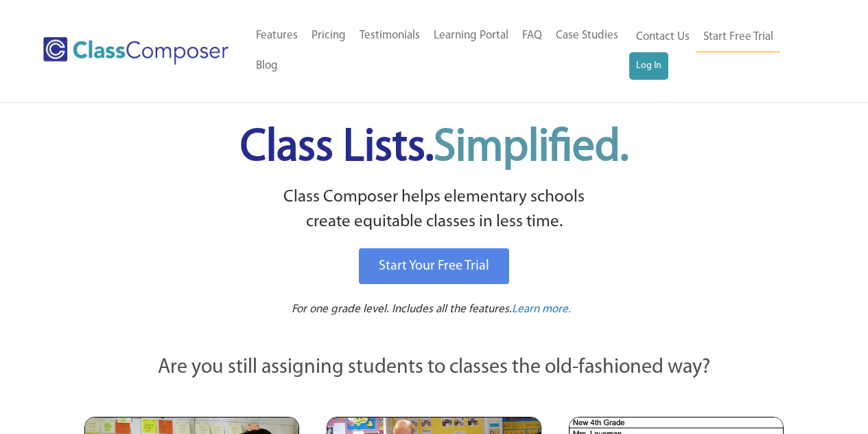 This screenshot has width=868, height=434. I want to click on a: Learning Portal, so click(471, 35).